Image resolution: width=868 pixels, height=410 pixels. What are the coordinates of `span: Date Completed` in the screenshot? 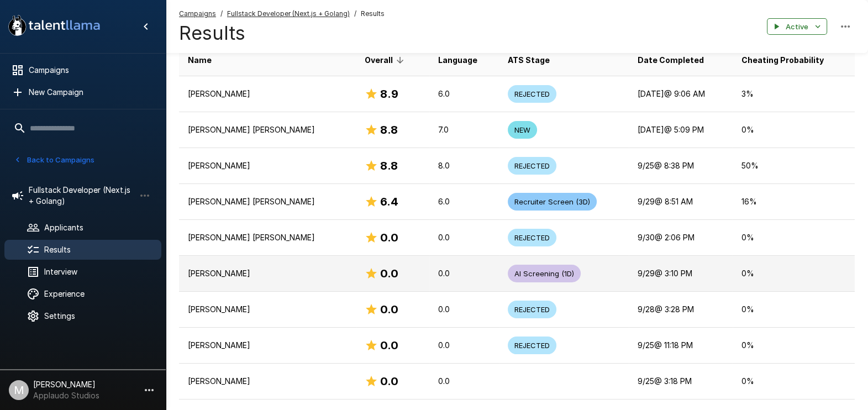 It's located at (670, 60).